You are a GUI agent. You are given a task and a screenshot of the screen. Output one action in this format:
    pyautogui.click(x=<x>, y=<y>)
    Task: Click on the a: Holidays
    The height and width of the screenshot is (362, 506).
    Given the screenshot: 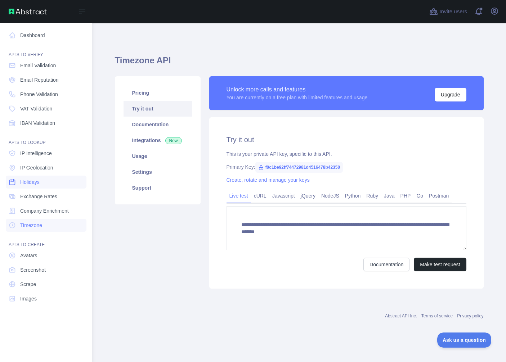 What is the action you would take?
    pyautogui.click(x=46, y=182)
    